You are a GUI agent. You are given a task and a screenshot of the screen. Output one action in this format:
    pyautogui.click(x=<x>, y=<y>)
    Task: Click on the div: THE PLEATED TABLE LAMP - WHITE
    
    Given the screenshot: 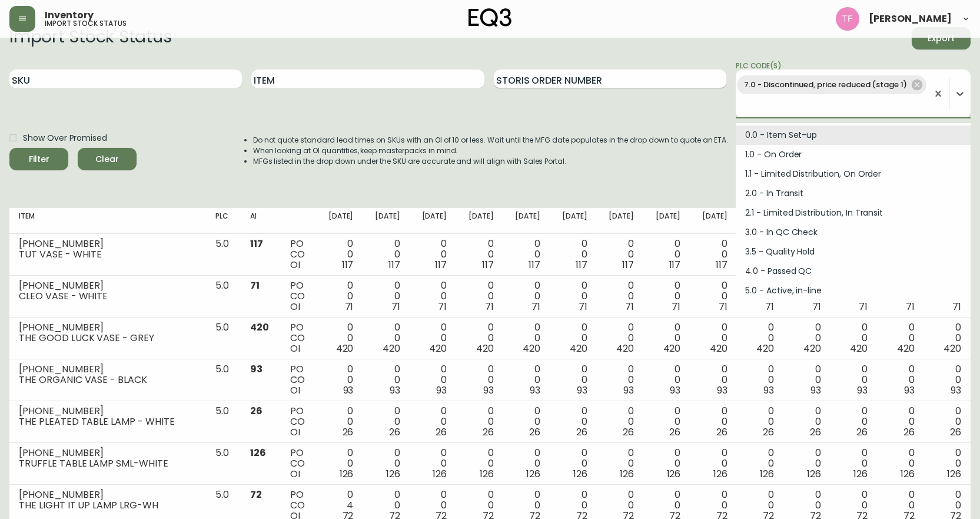 What is the action you would take?
    pyautogui.click(x=107, y=421)
    